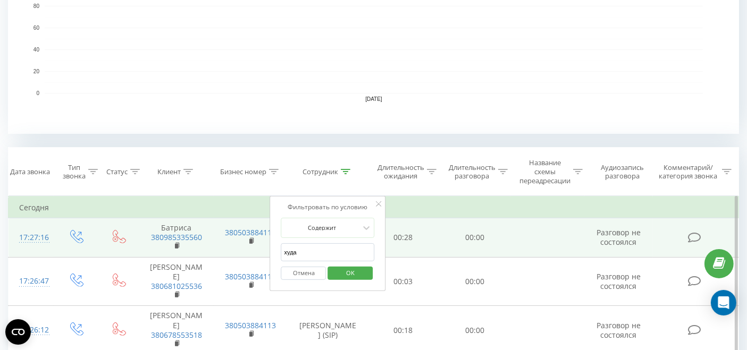  Describe the element at coordinates (401, 172) in the screenshot. I see `div: Длительность ожидания` at that location.